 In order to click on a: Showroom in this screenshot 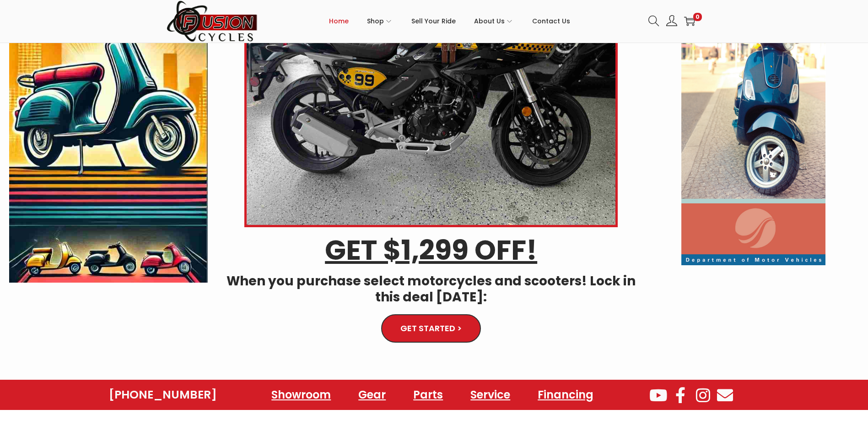, I will do `click(301, 395)`.